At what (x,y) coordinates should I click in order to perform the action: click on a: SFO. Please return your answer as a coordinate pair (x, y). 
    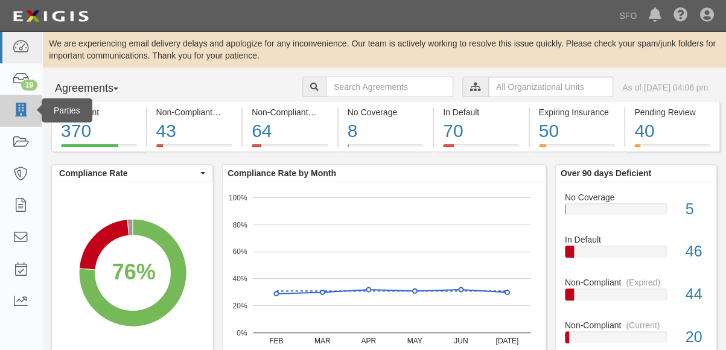
    Looking at the image, I should click on (628, 16).